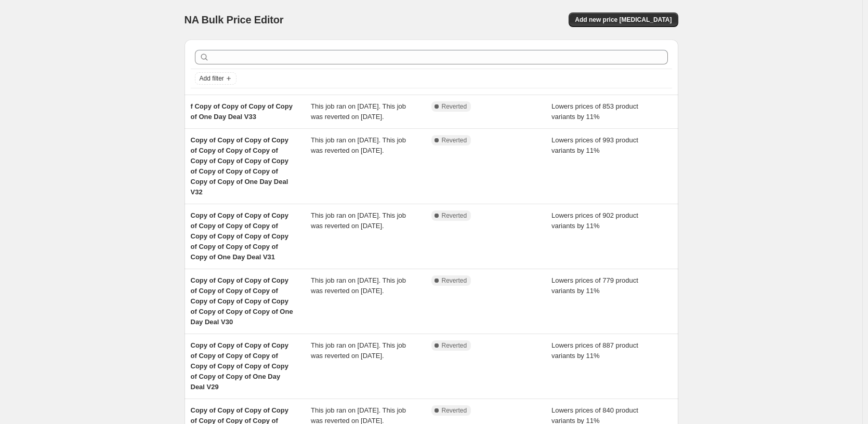 The width and height of the screenshot is (868, 424). What do you see at coordinates (211, 79) in the screenshot?
I see `span: Add filter` at bounding box center [211, 79].